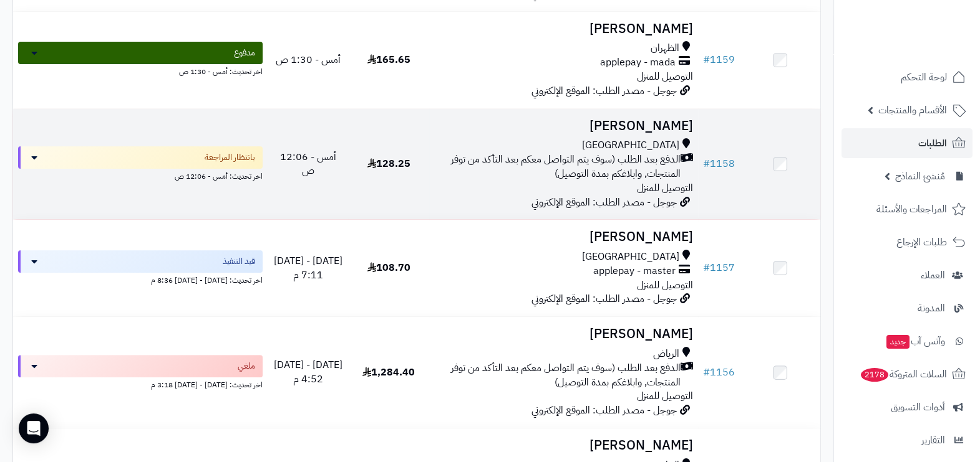 The image size is (980, 462). I want to click on span: أدوات التسويق, so click(918, 408).